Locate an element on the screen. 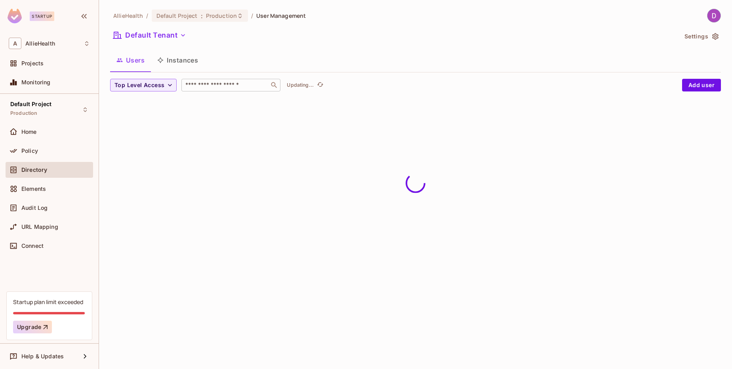  button: Upgrade is located at coordinates (32, 327).